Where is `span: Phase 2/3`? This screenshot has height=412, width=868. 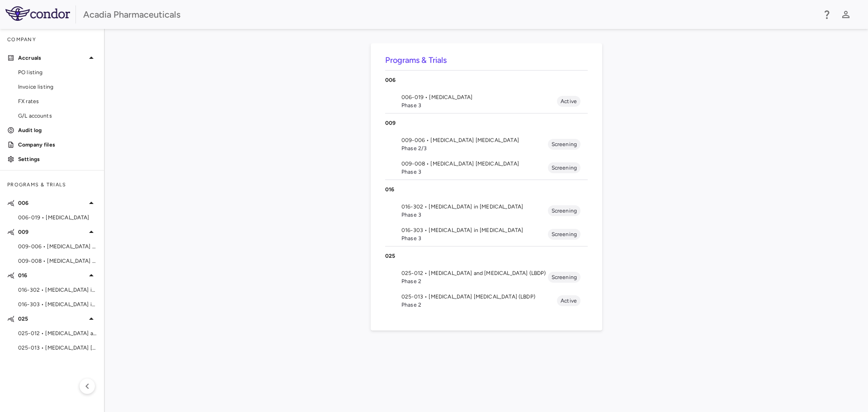
span: Phase 2/3 is located at coordinates (475, 148).